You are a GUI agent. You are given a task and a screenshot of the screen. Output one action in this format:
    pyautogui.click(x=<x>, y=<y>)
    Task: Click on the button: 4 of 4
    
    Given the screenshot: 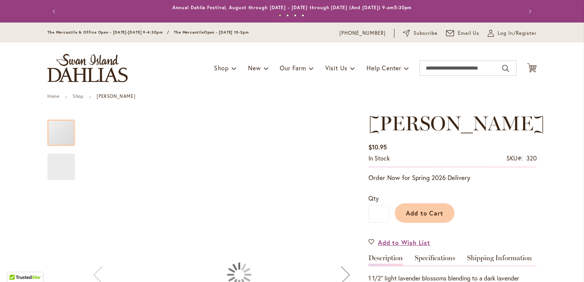 What is the action you would take?
    pyautogui.click(x=303, y=15)
    